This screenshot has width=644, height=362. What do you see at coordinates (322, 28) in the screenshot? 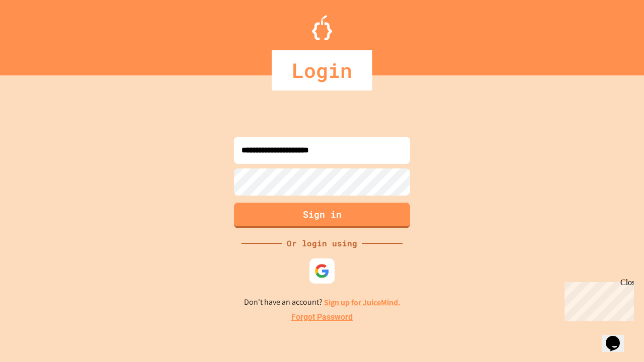
I see `img: Logo.svg` at bounding box center [322, 28].